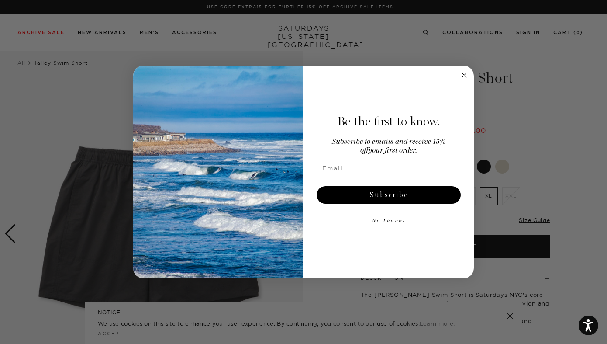 The height and width of the screenshot is (344, 607). I want to click on span: off, so click(364, 150).